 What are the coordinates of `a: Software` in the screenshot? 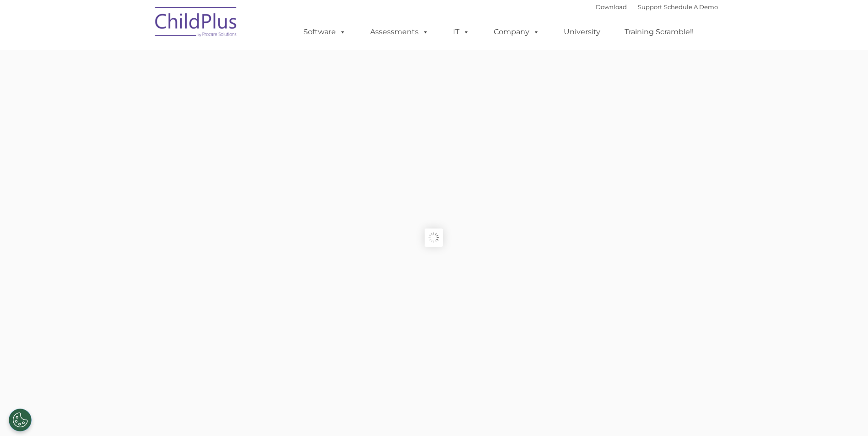 It's located at (324, 32).